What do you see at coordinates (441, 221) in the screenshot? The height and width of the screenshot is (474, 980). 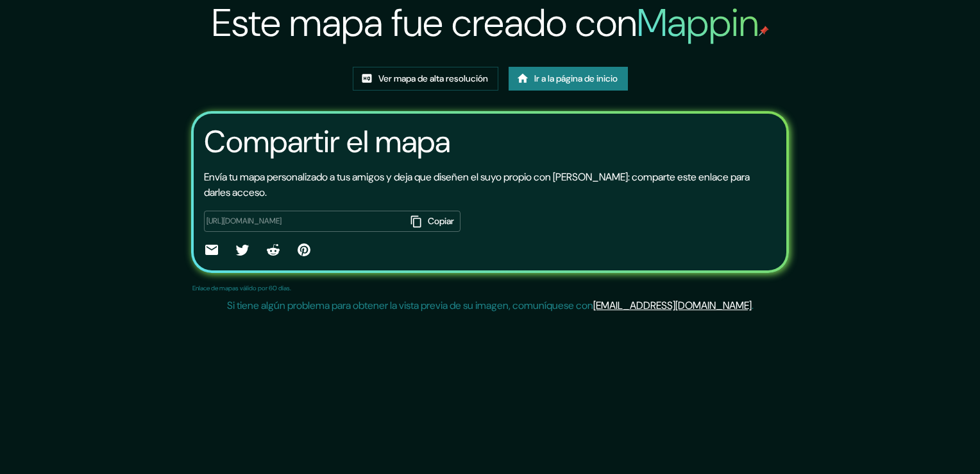 I see `font: Copiar` at bounding box center [441, 221].